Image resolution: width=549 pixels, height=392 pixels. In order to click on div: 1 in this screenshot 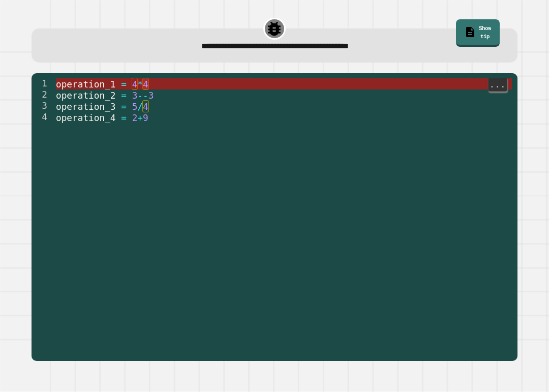, I will do `click(42, 84)`.